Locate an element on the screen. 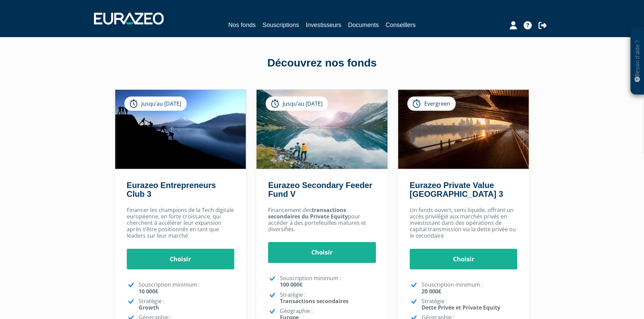 Image resolution: width=644 pixels, height=319 pixels. div: Découvrez nos fonds is located at coordinates (322, 63).